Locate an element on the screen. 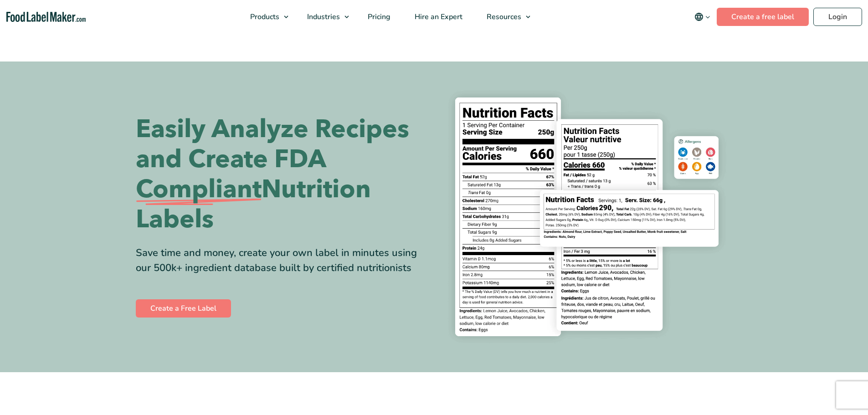  span: Resources is located at coordinates (503, 17).